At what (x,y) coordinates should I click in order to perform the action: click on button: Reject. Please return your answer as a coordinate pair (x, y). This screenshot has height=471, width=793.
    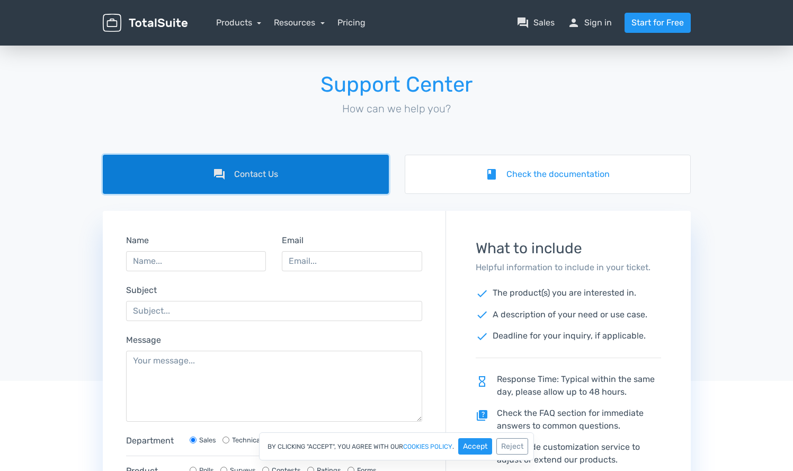
    Looking at the image, I should click on (513, 446).